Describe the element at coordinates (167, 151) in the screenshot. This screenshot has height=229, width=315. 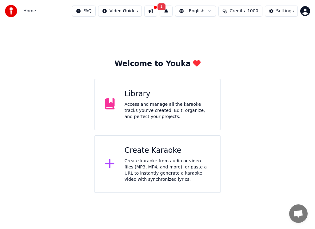
I see `div: Create Karaoke` at that location.